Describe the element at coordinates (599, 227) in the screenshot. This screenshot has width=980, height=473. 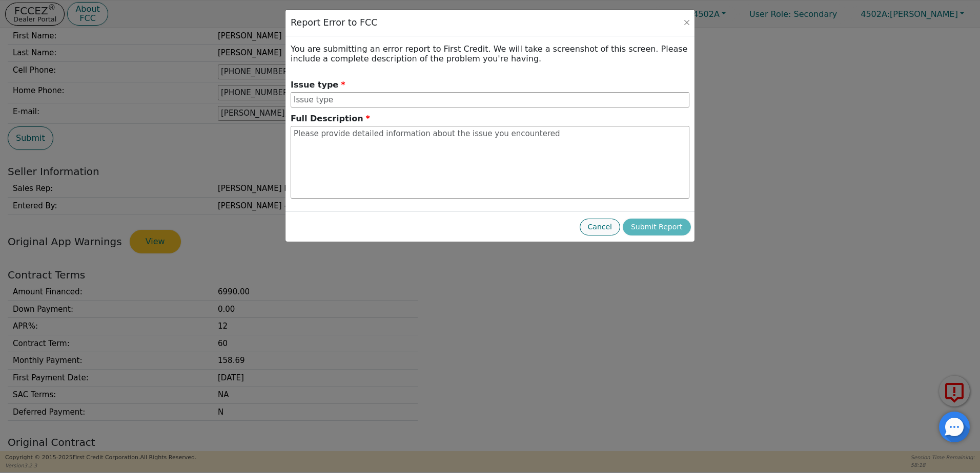
I see `button: Cancel` at that location.